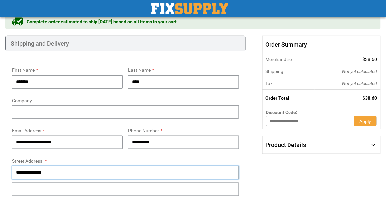 The width and height of the screenshot is (386, 206). Describe the element at coordinates (286, 145) in the screenshot. I see `span: Product Details` at that location.